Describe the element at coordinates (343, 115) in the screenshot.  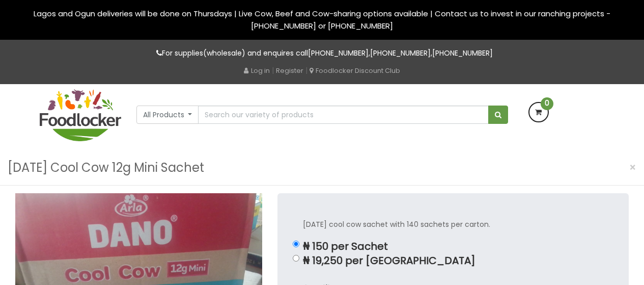
I see `input: Search our variety of products` at that location.